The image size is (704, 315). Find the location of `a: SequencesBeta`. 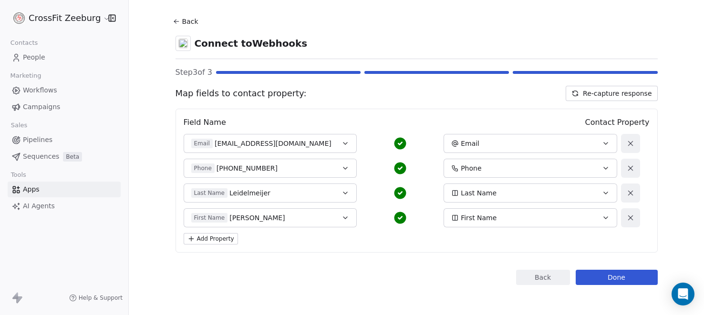

a: SequencesBeta is located at coordinates (64, 156).